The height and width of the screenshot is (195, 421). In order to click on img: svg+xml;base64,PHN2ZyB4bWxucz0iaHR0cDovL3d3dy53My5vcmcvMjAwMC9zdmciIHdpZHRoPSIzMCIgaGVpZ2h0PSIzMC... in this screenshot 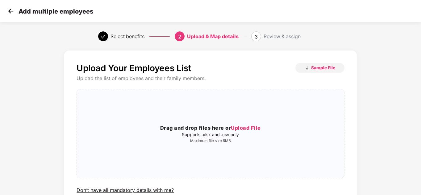, I will do `click(11, 11)`.